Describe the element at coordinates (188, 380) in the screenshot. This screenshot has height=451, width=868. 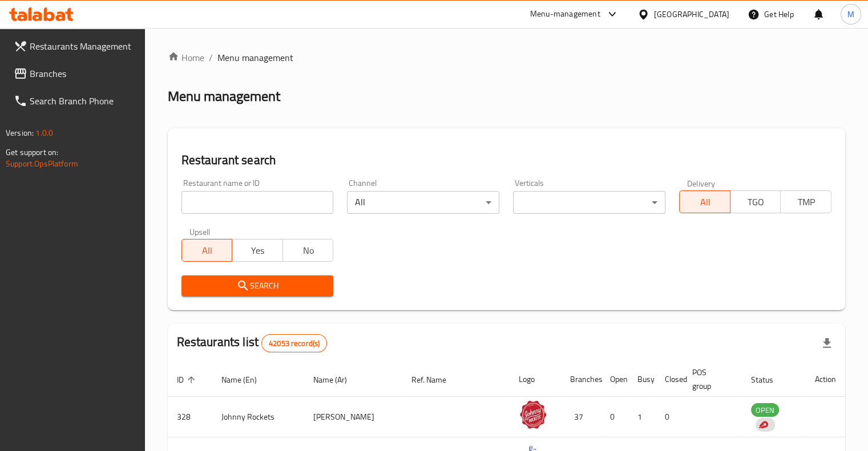
I see `span: ID` at that location.